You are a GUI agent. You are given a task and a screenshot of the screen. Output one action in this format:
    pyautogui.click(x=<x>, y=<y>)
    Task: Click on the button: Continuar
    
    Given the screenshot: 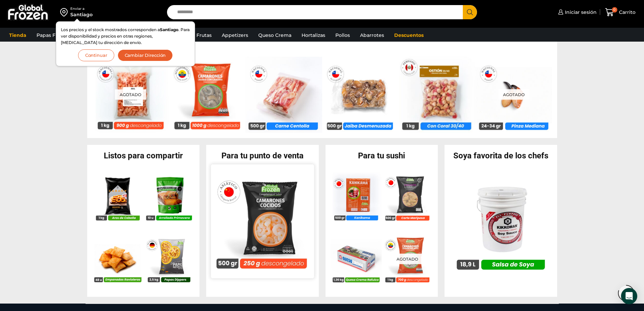 What is the action you would take?
    pyautogui.click(x=96, y=55)
    